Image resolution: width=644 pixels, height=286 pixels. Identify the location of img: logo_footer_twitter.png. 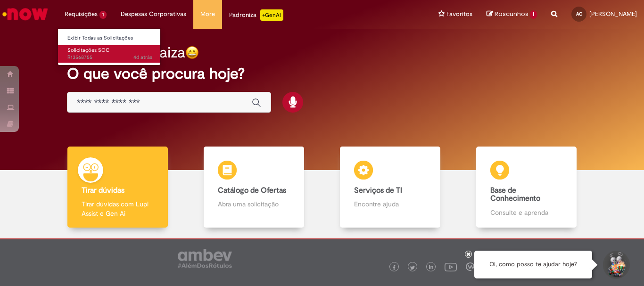
(412, 267).